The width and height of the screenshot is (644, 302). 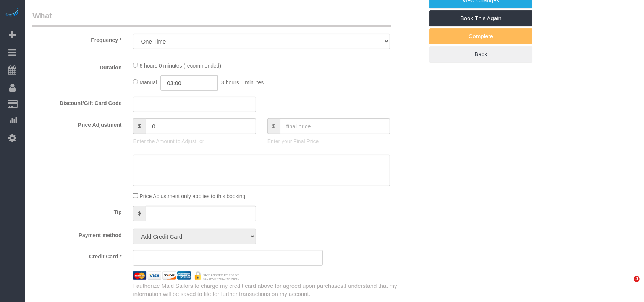 What do you see at coordinates (481, 18) in the screenshot?
I see `a: Book This Again` at bounding box center [481, 18].